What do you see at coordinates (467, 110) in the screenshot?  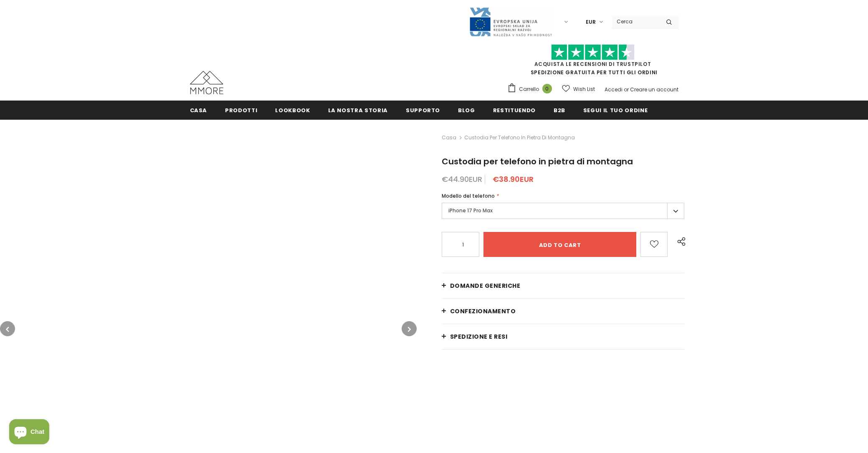 I see `span: Blog` at bounding box center [467, 110].